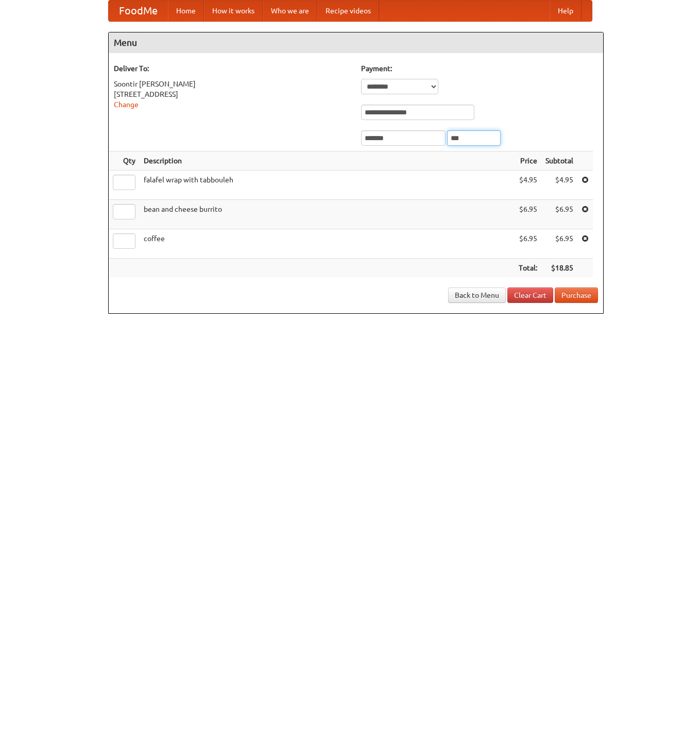 The width and height of the screenshot is (700, 729). Describe the element at coordinates (566, 11) in the screenshot. I see `a: Help` at that location.